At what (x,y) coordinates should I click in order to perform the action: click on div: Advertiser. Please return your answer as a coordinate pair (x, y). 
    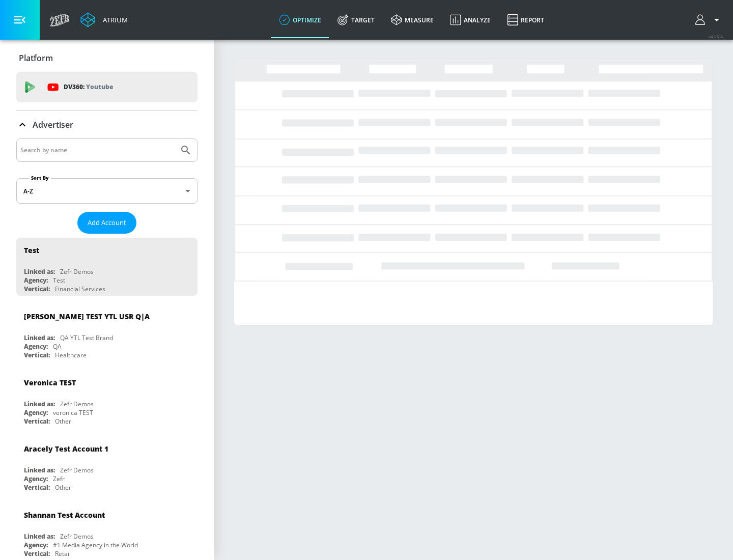
    Looking at the image, I should click on (107, 125).